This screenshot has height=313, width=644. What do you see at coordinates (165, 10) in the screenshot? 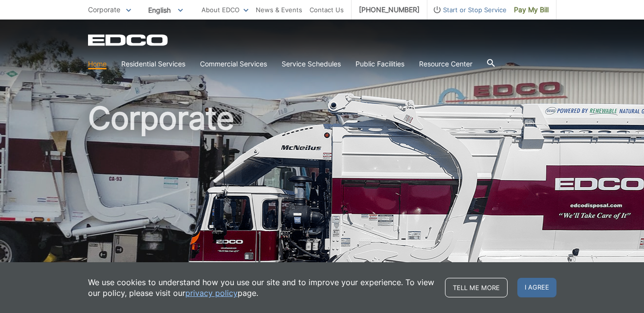
I see `span: English` at bounding box center [165, 10].